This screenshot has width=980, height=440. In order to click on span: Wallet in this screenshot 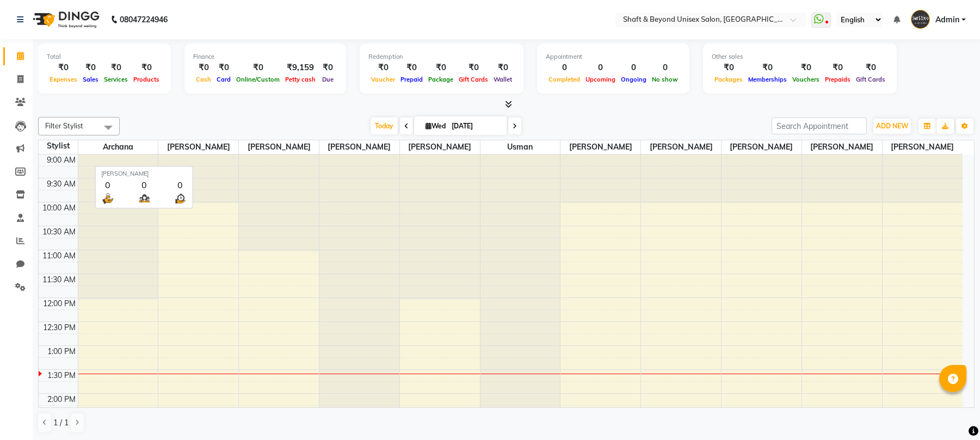, I will do `click(503, 79)`.